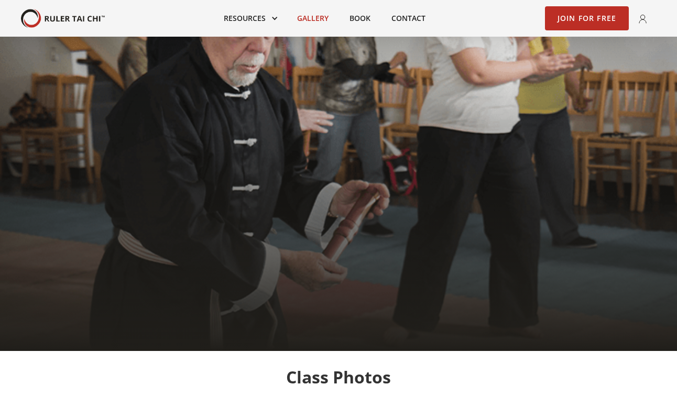 The height and width of the screenshot is (396, 677). Describe the element at coordinates (408, 18) in the screenshot. I see `a: Contact` at that location.